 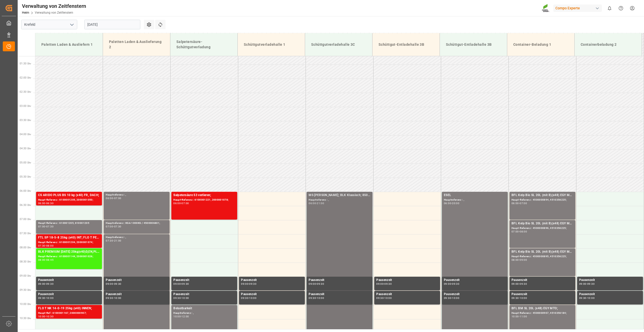 What do you see at coordinates (204, 200) in the screenshot?
I see `div: Haupt-Referenz : 6100001221, 2000001078;` at bounding box center [204, 200].